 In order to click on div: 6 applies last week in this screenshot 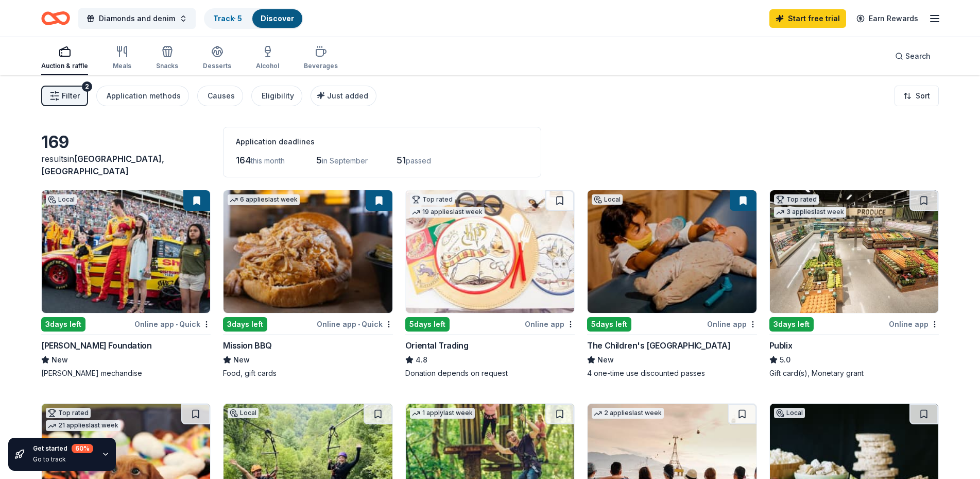, I will do `click(264, 199)`.